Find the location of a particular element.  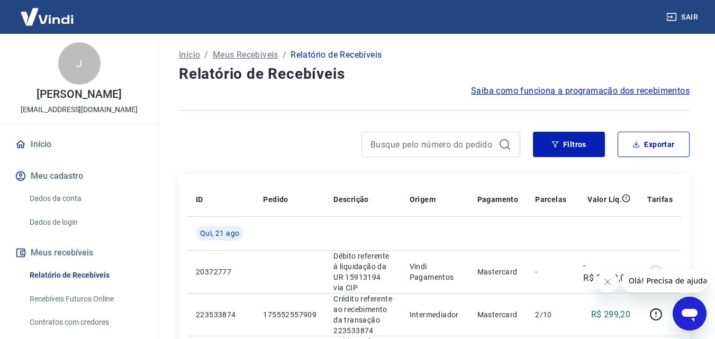

span: Saiba como funciona a programação dos recebimentos is located at coordinates (580, 91).